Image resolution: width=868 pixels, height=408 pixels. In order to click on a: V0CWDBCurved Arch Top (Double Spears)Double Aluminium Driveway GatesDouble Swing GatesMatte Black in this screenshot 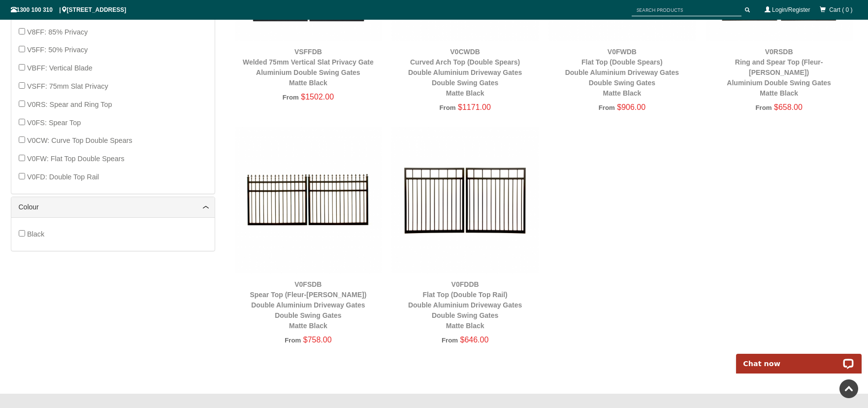, I will do `click(465, 73)`.